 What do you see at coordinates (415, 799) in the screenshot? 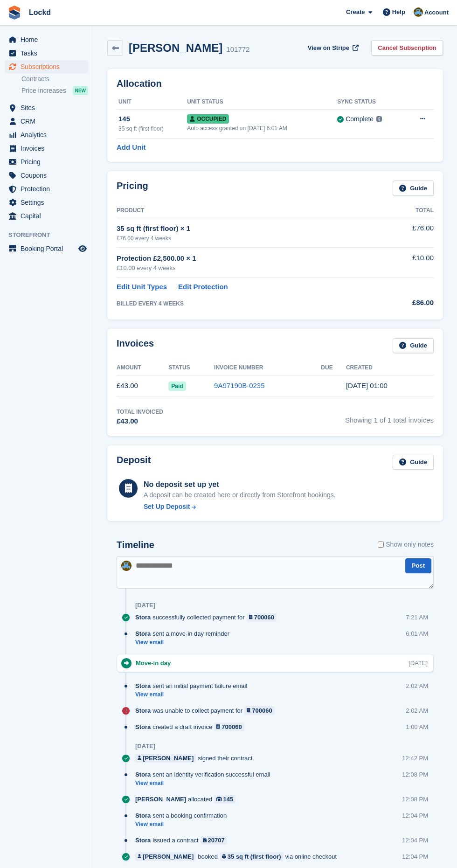
I see `div: 12:08 PM` at bounding box center [415, 799].